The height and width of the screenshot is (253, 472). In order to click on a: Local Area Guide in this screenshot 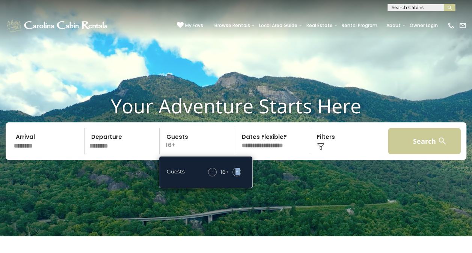, I will do `click(278, 26)`.